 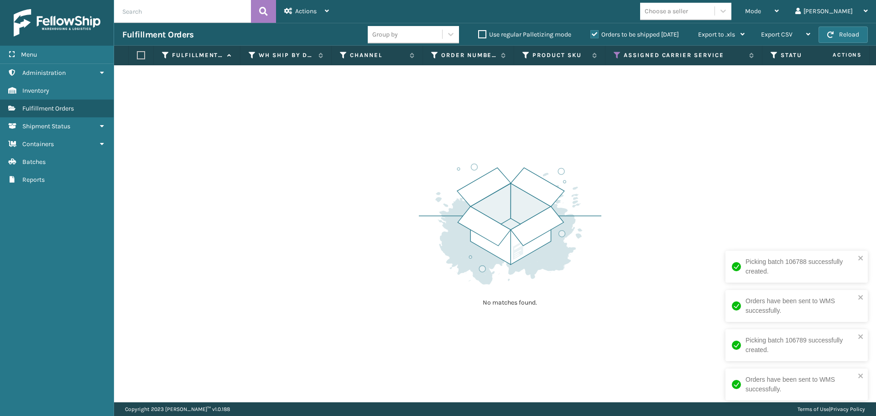 What do you see at coordinates (34, 162) in the screenshot?
I see `span: Batches` at bounding box center [34, 162].